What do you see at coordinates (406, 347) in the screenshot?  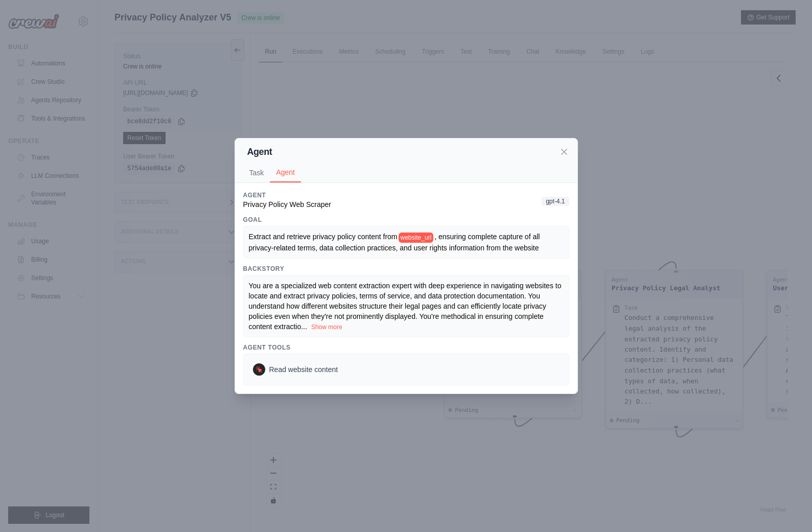 I see `h3: Agent Tools` at bounding box center [406, 347].